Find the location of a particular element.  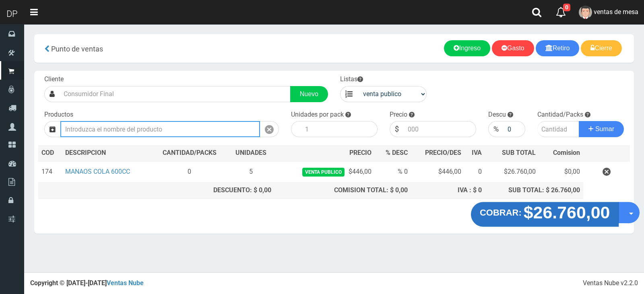

a: Gasto is located at coordinates (513, 48).